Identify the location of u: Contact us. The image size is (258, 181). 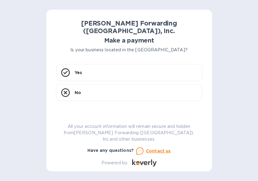
(158, 151).